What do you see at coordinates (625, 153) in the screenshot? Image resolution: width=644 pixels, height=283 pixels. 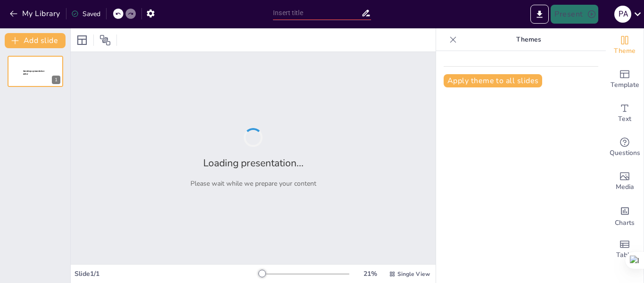 I see `span: Questions` at bounding box center [625, 153].